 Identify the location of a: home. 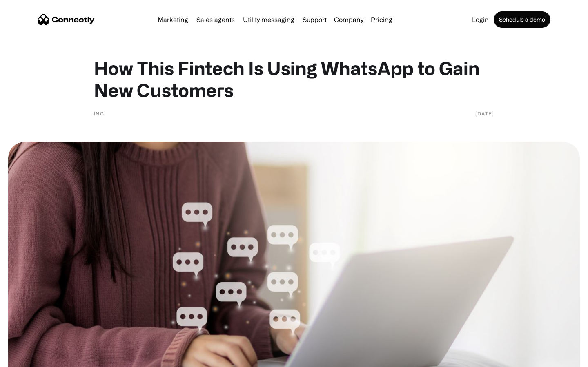
(66, 19).